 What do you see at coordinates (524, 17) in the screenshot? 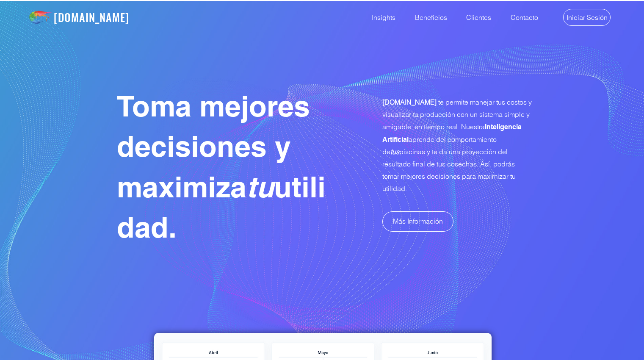
I see `p: Contacto` at bounding box center [524, 17].